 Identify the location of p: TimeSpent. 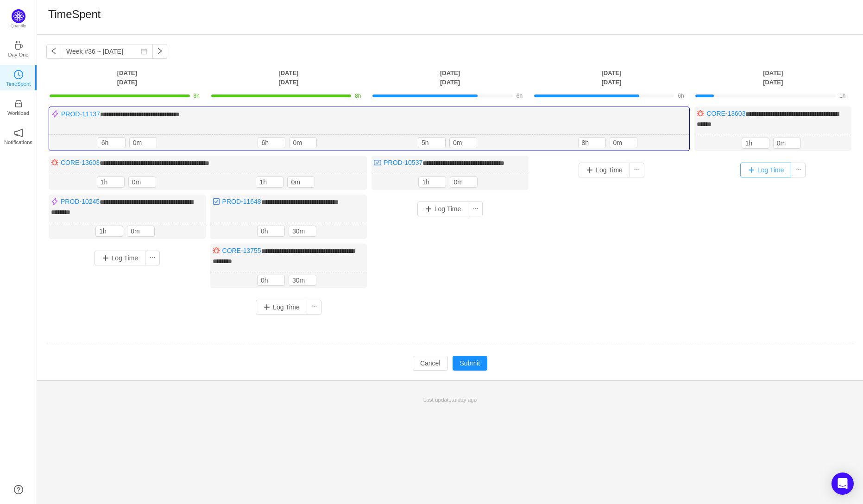
(19, 84).